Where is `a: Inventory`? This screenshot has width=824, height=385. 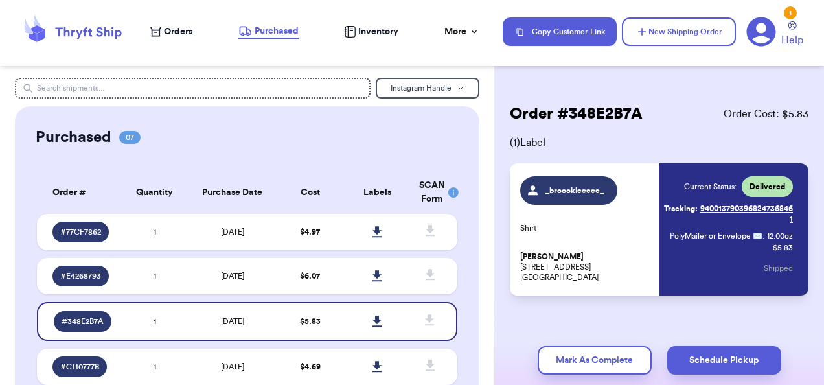
a: Inventory is located at coordinates (371, 32).